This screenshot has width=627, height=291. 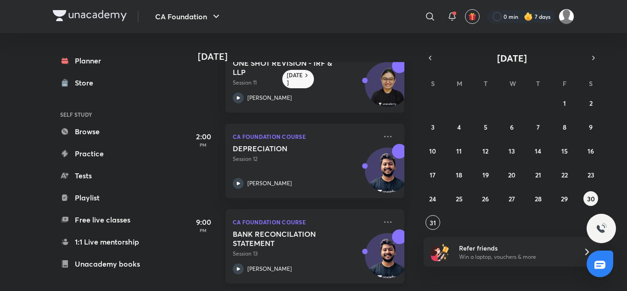 What do you see at coordinates (565, 103) in the screenshot?
I see `button: August 1, 2025` at bounding box center [565, 103].